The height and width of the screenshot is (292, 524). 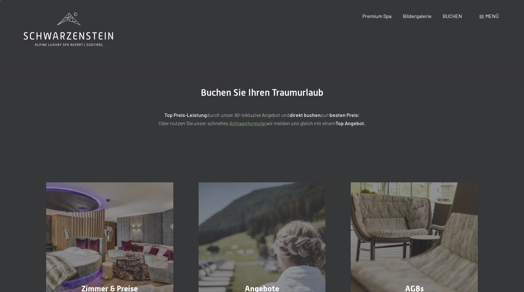 What do you see at coordinates (452, 16) in the screenshot?
I see `a: BUCHEN` at bounding box center [452, 16].